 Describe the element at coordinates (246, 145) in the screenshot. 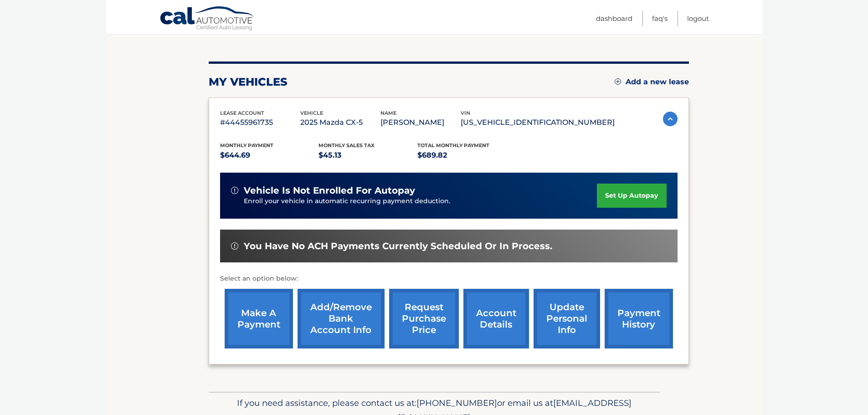

I see `span: Monthly Payment` at that location.